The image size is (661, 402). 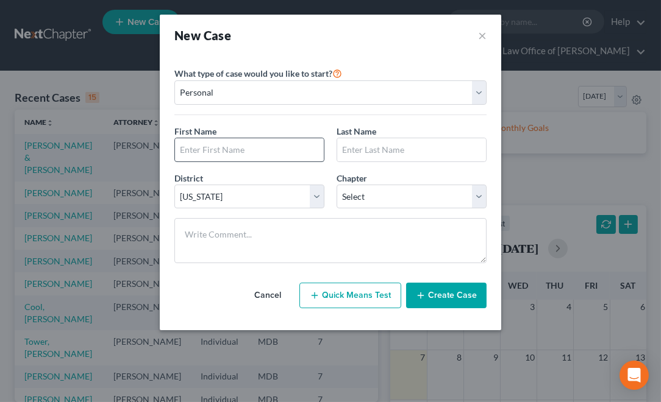 What do you see at coordinates (188, 178) in the screenshot?
I see `span: District` at bounding box center [188, 178].